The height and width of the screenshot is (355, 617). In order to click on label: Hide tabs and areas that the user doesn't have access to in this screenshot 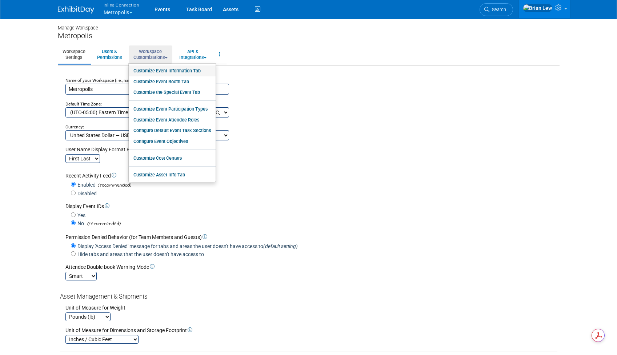, I will do `click(140, 254)`.